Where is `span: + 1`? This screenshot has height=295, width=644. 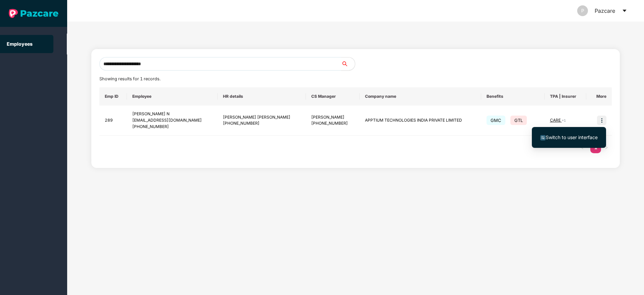 span: + 1 is located at coordinates (564, 121).